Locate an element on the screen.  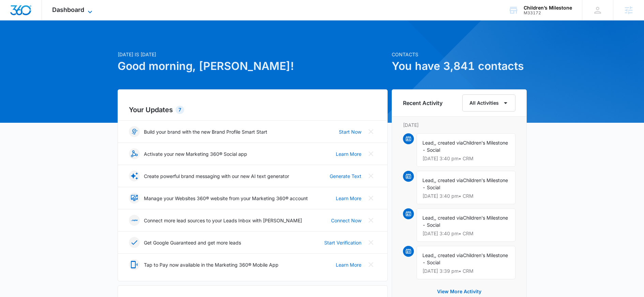
p: Get Google Guaranteed and get more leads is located at coordinates (192, 242).